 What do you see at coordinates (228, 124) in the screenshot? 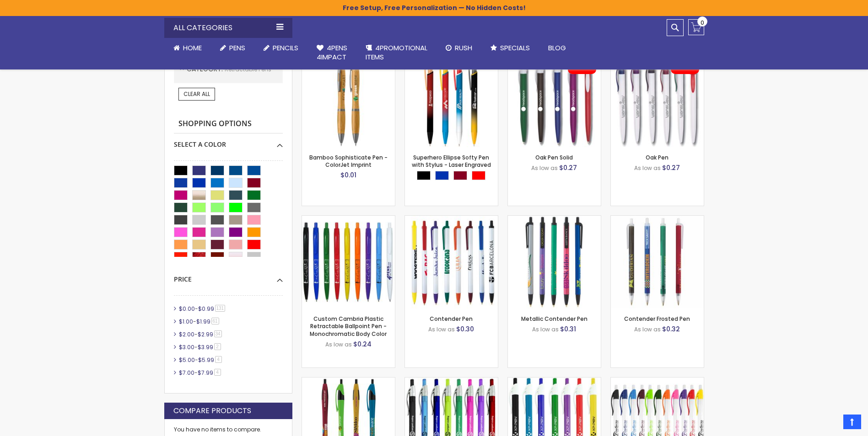
I see `strong: Shopping Options` at bounding box center [228, 124].